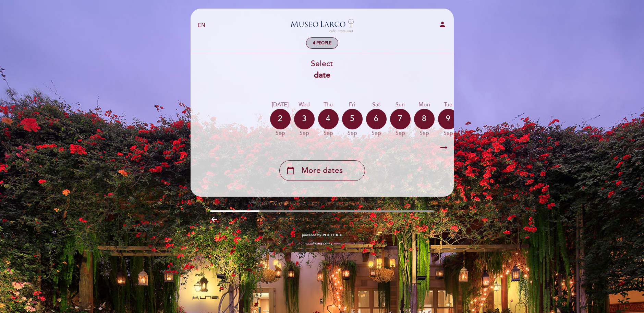 The width and height of the screenshot is (644, 313). I want to click on div: 8, so click(425, 119).